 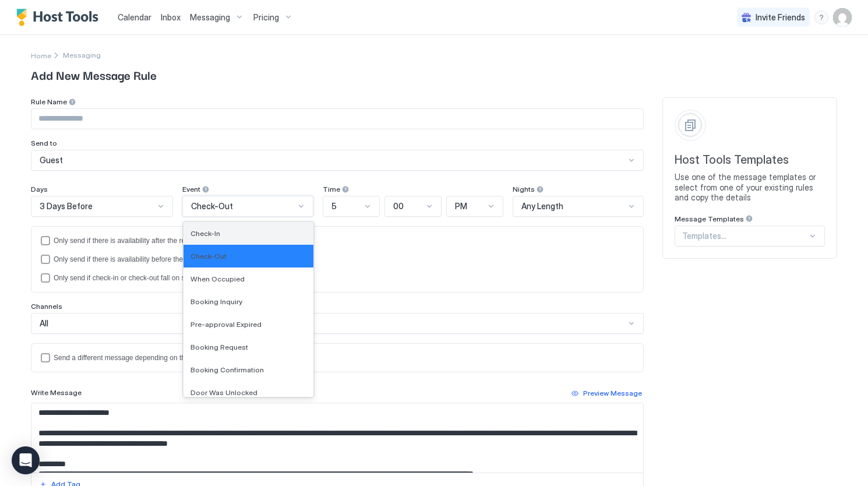 I want to click on div: isLimited, so click(x=337, y=278).